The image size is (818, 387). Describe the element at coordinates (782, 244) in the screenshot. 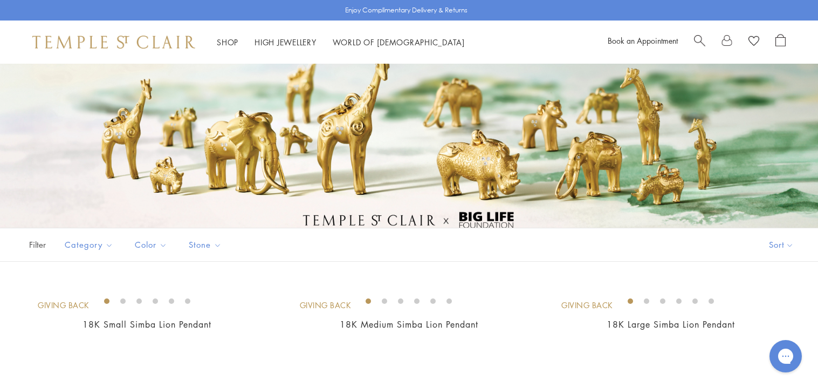

I see `button: Show sort by` at that location.